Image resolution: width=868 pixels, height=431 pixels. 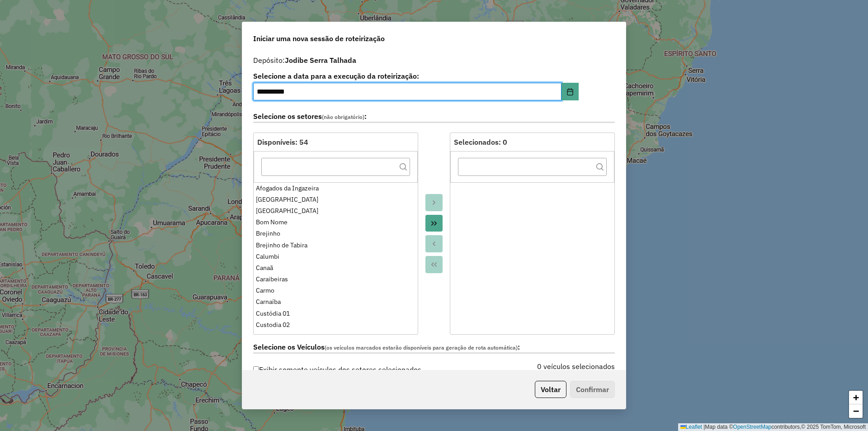 I want to click on span: (não obrigatório), so click(x=343, y=117).